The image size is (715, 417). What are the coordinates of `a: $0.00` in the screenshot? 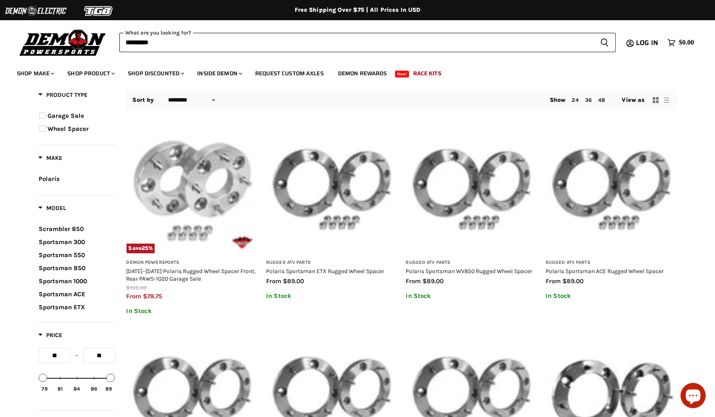 It's located at (681, 42).